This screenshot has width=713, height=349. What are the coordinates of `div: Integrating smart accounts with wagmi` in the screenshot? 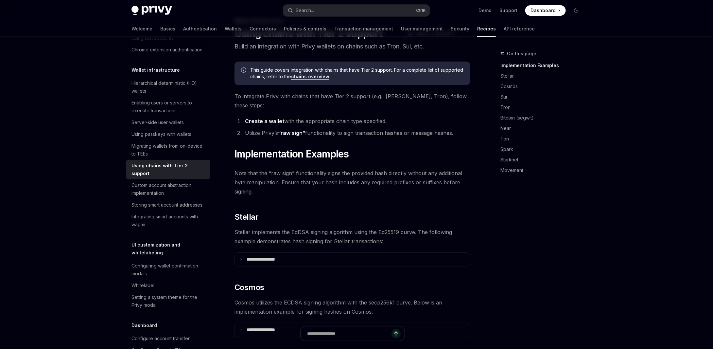 It's located at (169, 221).